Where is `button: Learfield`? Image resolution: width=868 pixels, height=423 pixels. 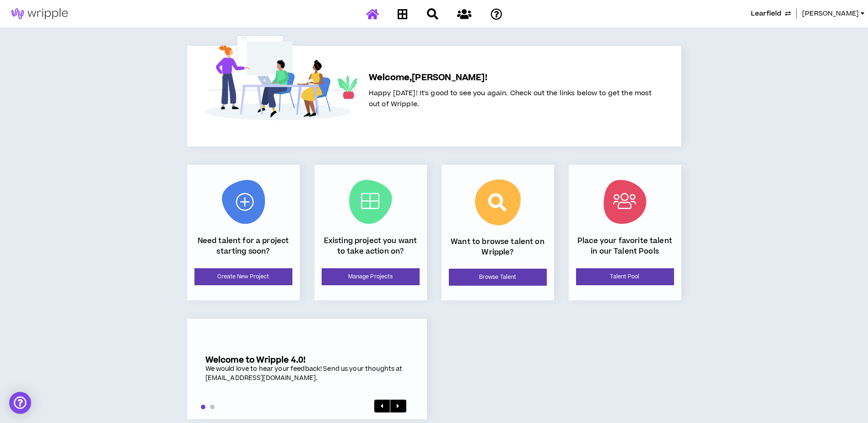
button: Learfield is located at coordinates (770, 14).